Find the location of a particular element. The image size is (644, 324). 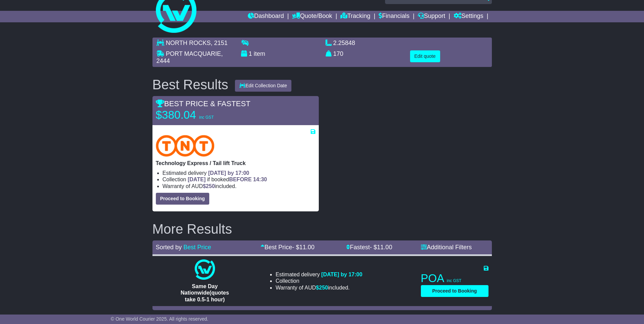

img: One World Courier: Same Day Nationwide(quotes take 0.5-1 hour) is located at coordinates (205, 270).